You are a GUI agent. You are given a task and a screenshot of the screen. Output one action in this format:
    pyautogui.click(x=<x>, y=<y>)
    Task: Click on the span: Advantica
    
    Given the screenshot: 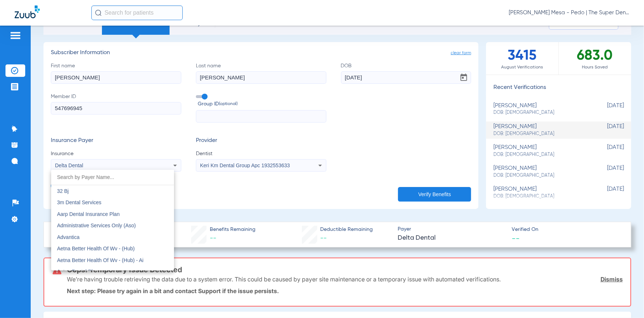 What is the action you would take?
    pyautogui.click(x=68, y=237)
    